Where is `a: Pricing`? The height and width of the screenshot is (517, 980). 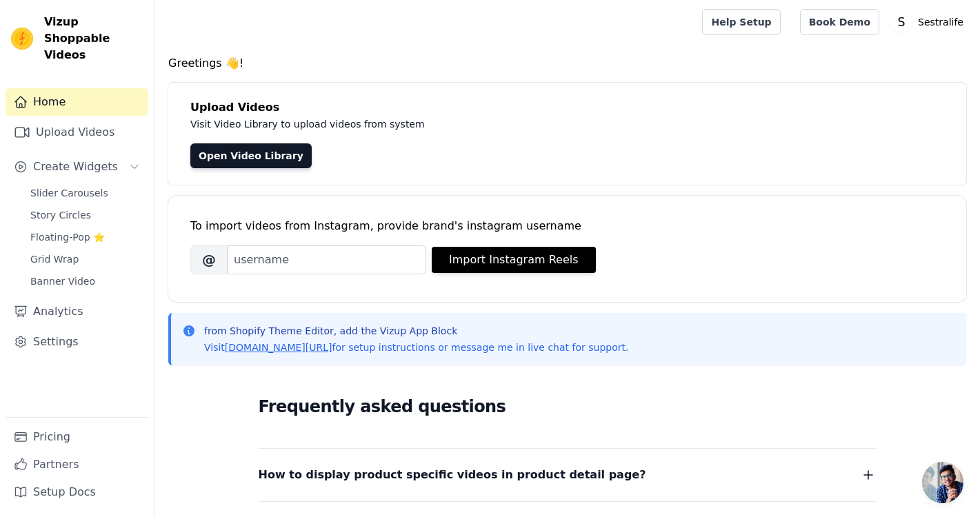 a: Pricing is located at coordinates (77, 437).